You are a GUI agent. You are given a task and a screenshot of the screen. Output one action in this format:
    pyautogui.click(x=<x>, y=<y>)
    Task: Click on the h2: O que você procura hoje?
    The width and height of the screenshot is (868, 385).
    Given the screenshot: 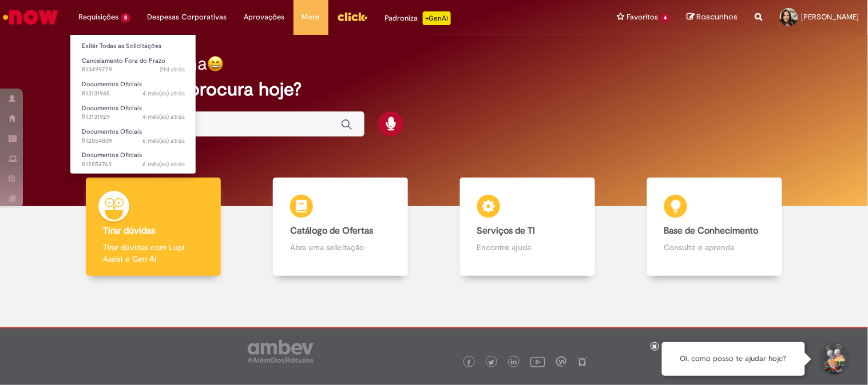 What is the action you would take?
    pyautogui.click(x=434, y=89)
    